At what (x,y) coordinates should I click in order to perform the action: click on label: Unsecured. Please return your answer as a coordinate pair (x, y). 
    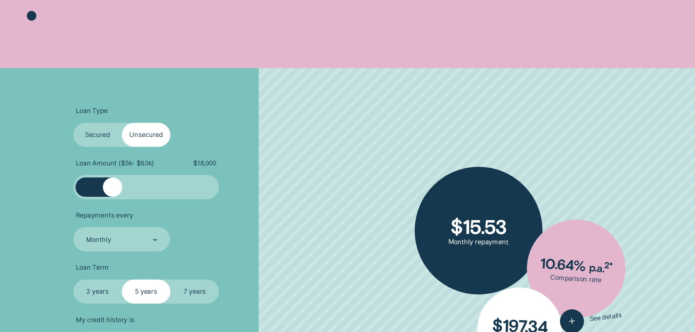
    Looking at the image, I should click on (146, 135).